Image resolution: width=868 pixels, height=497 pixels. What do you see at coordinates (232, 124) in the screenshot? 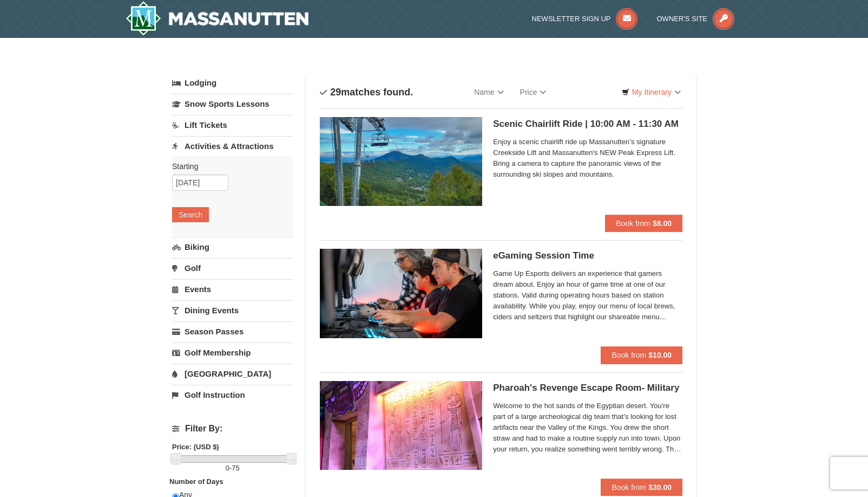
I see `a: Lift Tickets` at bounding box center [232, 124].